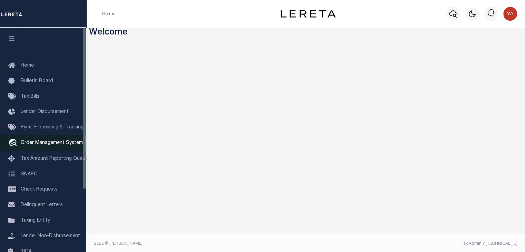 Image resolution: width=525 pixels, height=252 pixels. I want to click on i: travel_explore, so click(14, 143).